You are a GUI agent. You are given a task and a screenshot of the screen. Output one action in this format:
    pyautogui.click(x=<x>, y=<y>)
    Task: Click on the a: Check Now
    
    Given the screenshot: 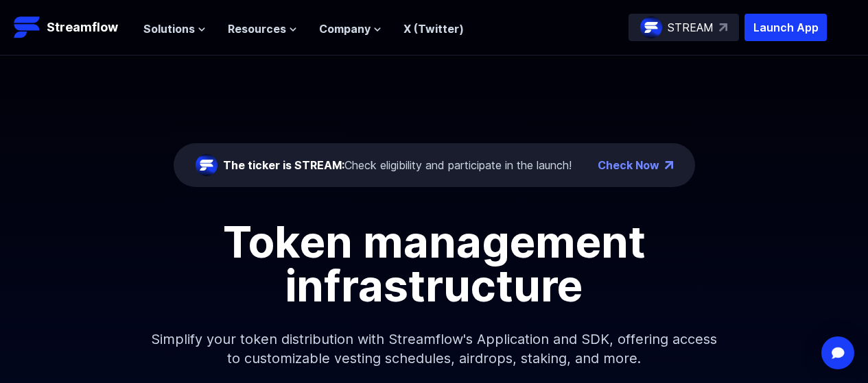 What is the action you would take?
    pyautogui.click(x=628, y=165)
    